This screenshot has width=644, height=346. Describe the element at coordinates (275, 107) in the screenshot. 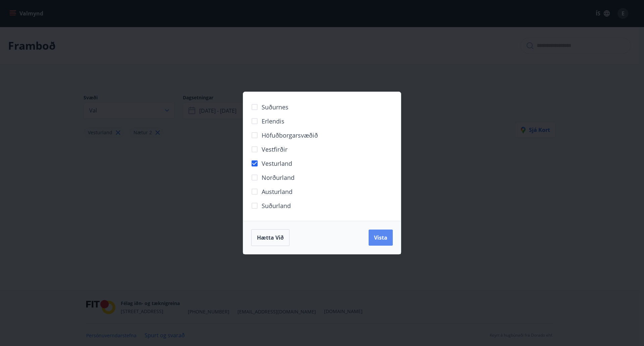

I see `span: Suðurnes` at that location.